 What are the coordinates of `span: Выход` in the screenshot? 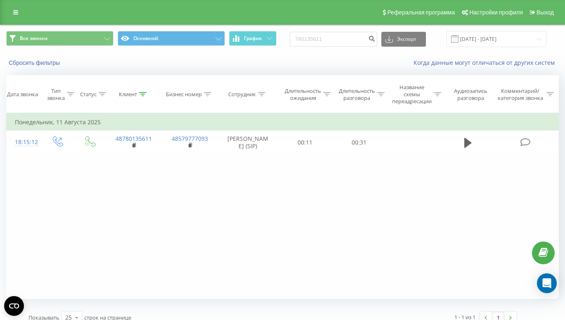 It's located at (545, 12).